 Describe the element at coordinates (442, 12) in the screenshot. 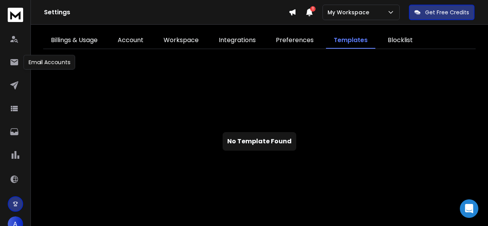

I see `button: Get Free Credits` at that location.